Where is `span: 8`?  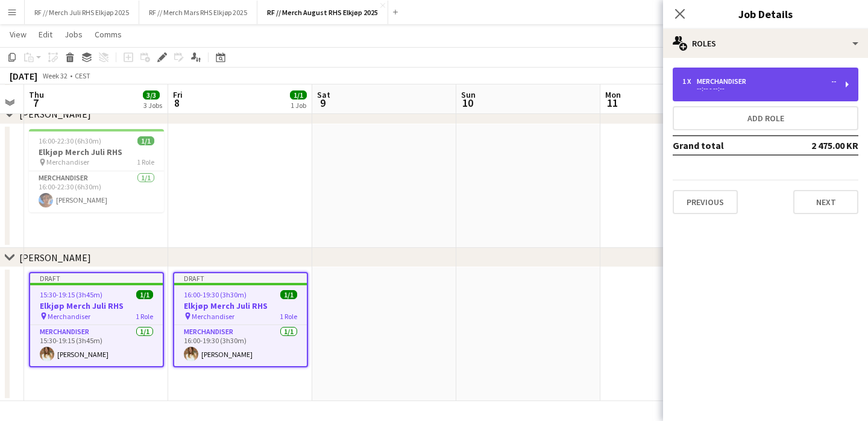
span: 8 is located at coordinates (176, 102).